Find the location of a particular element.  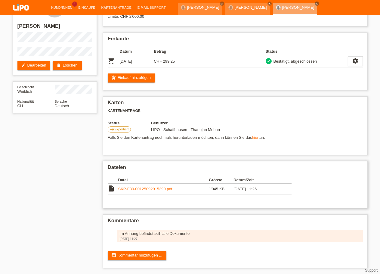

a: Support is located at coordinates (372, 271).